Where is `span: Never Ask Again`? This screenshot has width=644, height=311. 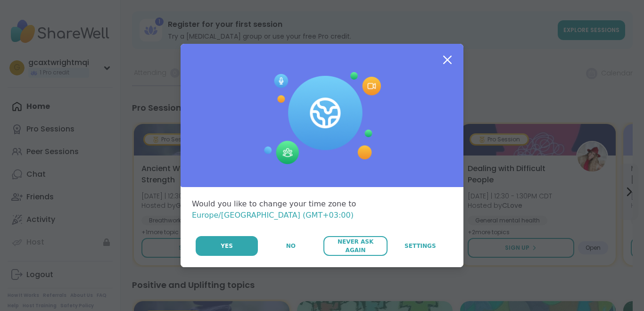
span: Never Ask Again is located at coordinates (355, 246).